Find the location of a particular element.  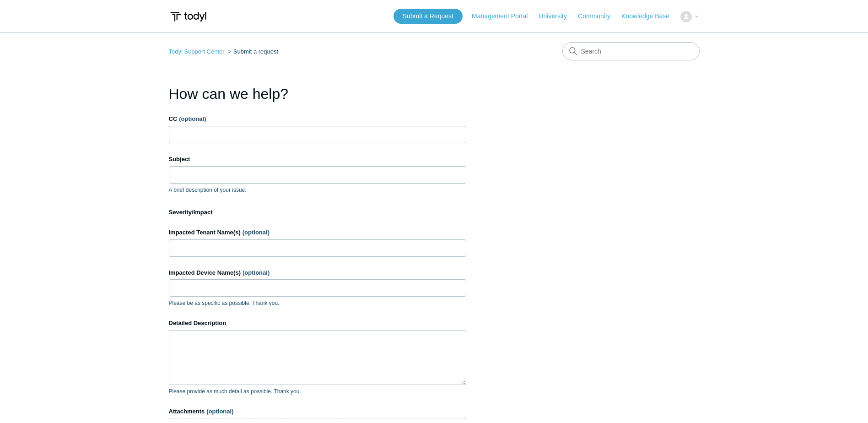

label: Impacted Device Name(s) is located at coordinates (318, 273).